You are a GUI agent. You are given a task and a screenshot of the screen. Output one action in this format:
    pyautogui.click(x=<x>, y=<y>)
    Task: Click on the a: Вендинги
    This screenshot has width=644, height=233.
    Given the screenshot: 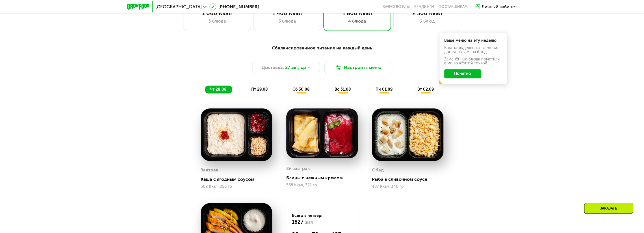 What is the action you would take?
    pyautogui.click(x=424, y=7)
    